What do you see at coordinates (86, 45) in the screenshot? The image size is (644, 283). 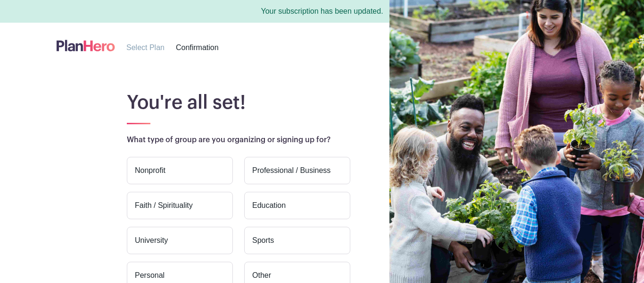 I see `img: logo-507f7623f17ff9eddc593b1ce0a138ce2505c220e1c5a4e2b4648c50719b7d32.svg` at bounding box center [86, 45].